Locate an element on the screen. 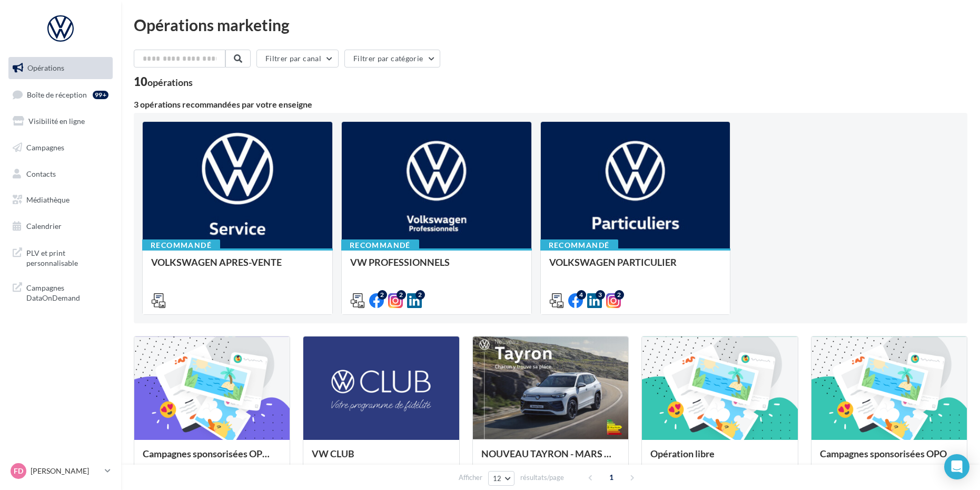 The width and height of the screenshot is (980, 490). span: résultats/page is located at coordinates (542, 477).